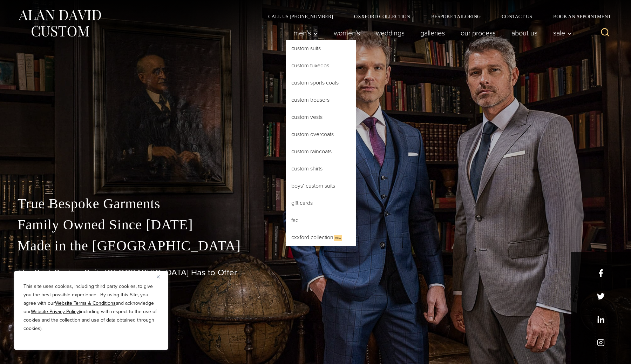  What do you see at coordinates (524, 33) in the screenshot?
I see `a: About Us` at bounding box center [524, 33].